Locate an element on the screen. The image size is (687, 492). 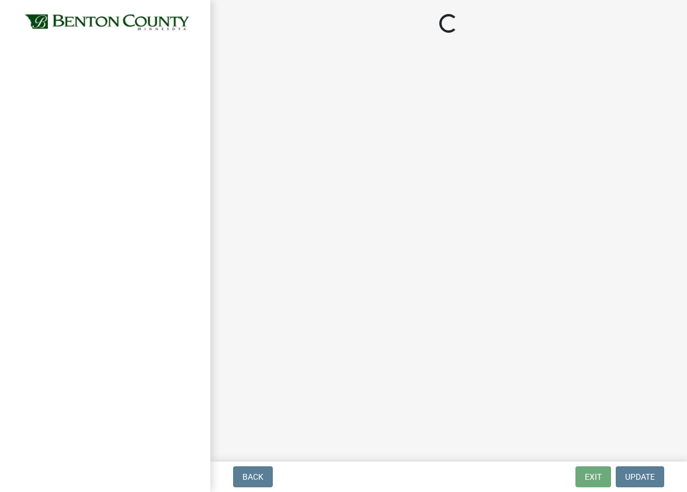
img: Benton County, Minnesota is located at coordinates (108, 23).